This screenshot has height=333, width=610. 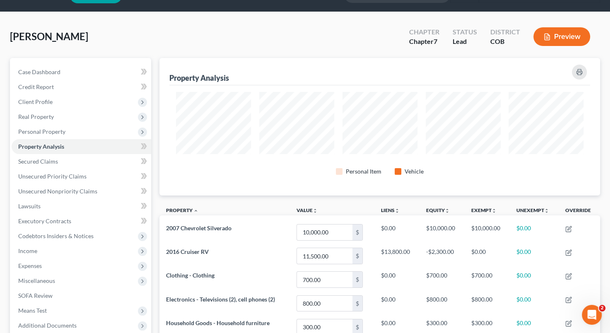 I want to click on span: Unsecured Nonpriority Claims, so click(x=58, y=191).